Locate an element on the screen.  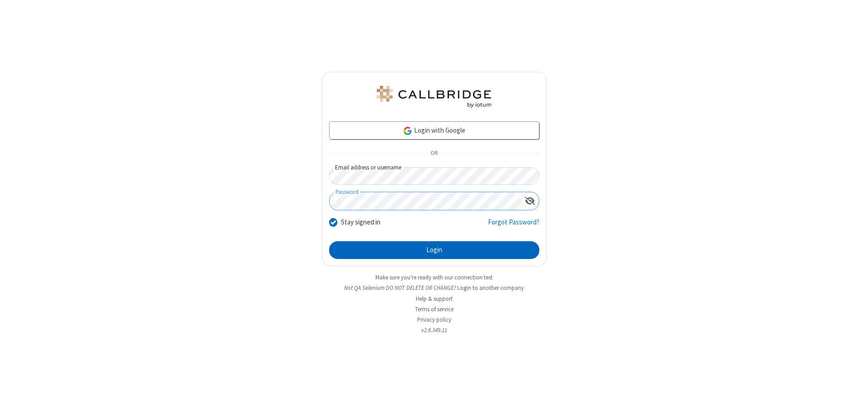
input: Email address or username is located at coordinates (434, 176).